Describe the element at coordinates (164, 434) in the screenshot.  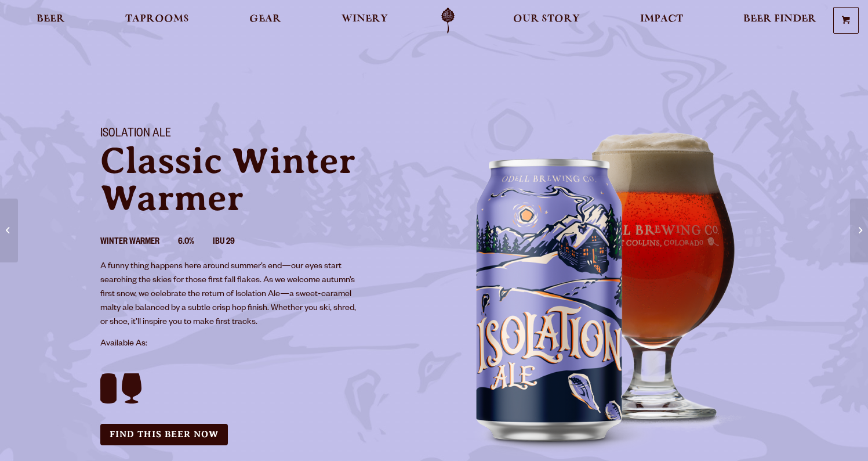
I see `a: Find this Beer Now` at that location.